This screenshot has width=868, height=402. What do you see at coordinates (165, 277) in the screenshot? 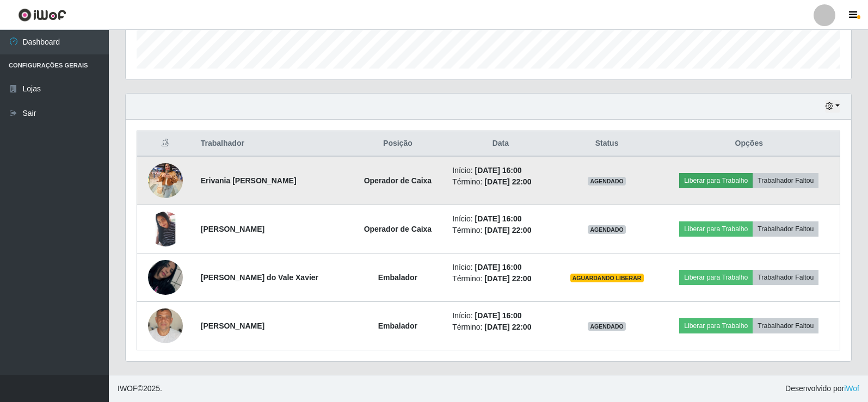
I see `img: 1753031144832.jpeg` at bounding box center [165, 277].